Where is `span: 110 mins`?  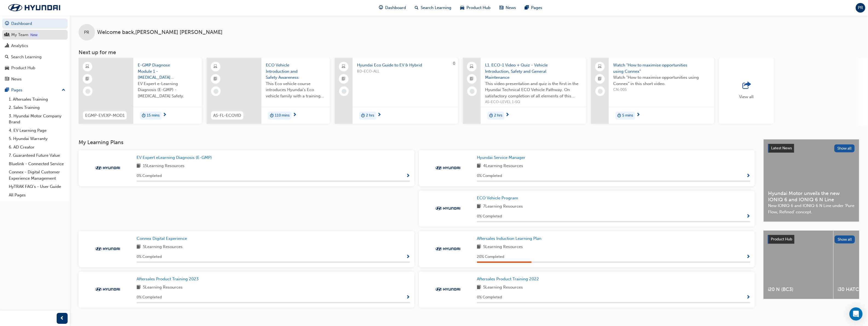 span: 110 mins is located at coordinates (282, 115).